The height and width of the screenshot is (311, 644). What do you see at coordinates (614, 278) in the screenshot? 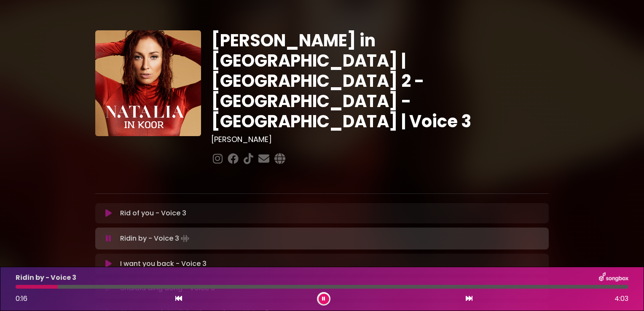
I see `img: songbox-logo-white.png` at bounding box center [614, 278].